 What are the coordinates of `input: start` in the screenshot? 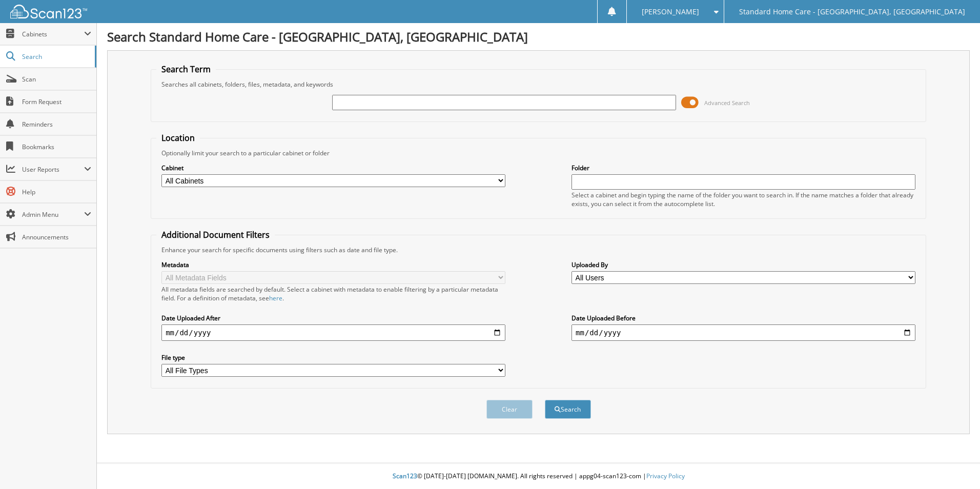 It's located at (333, 333).